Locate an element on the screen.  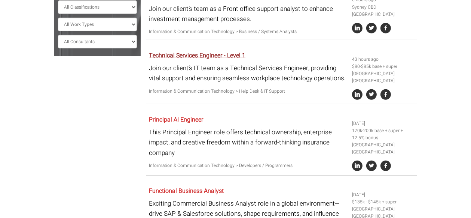
li: 170k-200k base + super + 12.5% bonus is located at coordinates (383, 134).